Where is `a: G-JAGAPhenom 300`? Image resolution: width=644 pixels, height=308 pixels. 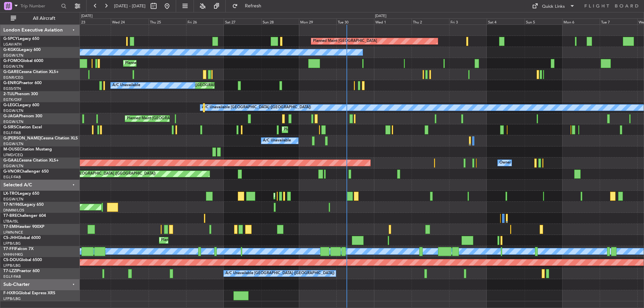 a: G-JAGAPhenom 300 is located at coordinates (23, 116).